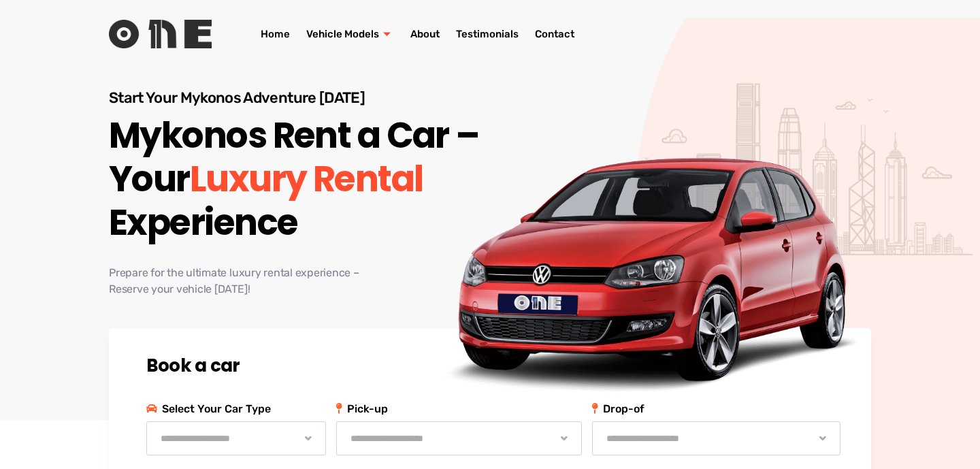 The width and height of the screenshot is (980, 469). What do you see at coordinates (555, 34) in the screenshot?
I see `a: Contact` at bounding box center [555, 34].